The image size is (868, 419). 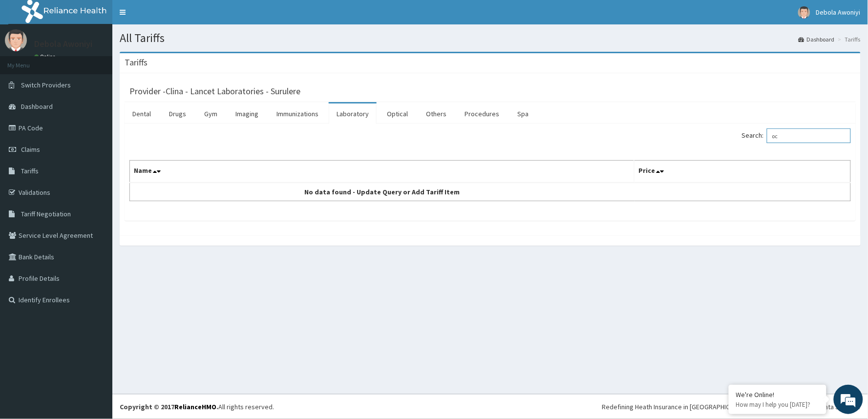 I want to click on a: Gym, so click(x=210, y=114).